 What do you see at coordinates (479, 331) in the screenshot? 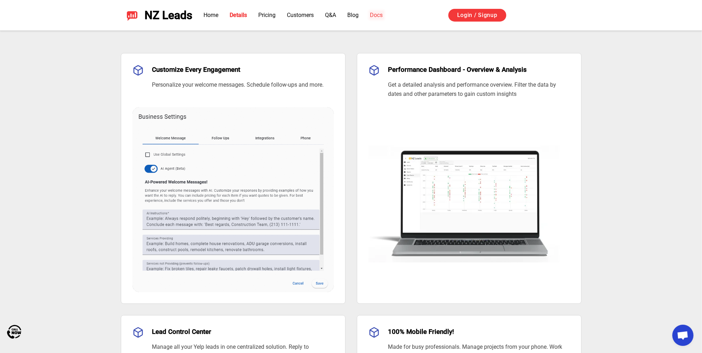
I see `h3: 100% Mobile Friendly!` at bounding box center [479, 331].